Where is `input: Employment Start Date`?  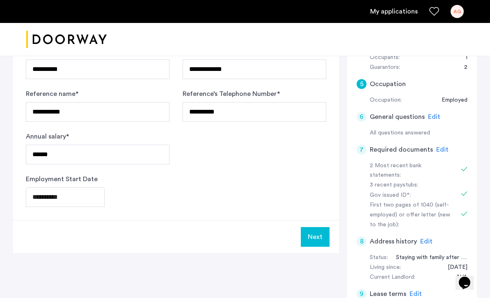 input: Employment Start Date is located at coordinates (65, 197).